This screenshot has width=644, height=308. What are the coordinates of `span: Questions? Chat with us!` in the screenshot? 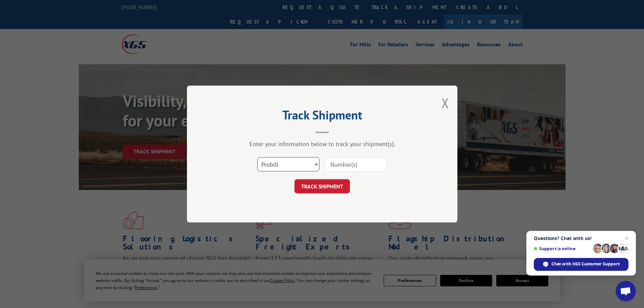 It's located at (581, 238).